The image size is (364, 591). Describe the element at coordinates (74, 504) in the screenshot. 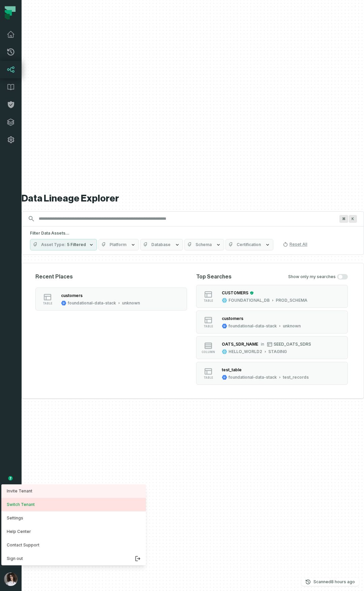

I see `button: Switch Tenant` at that location.